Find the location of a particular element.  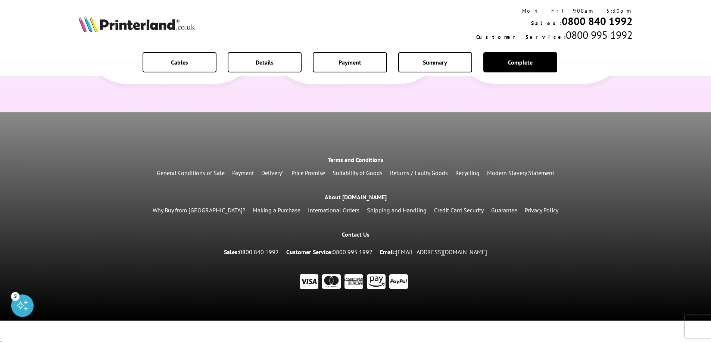

a: General Conditions of Sale is located at coordinates (191, 173).